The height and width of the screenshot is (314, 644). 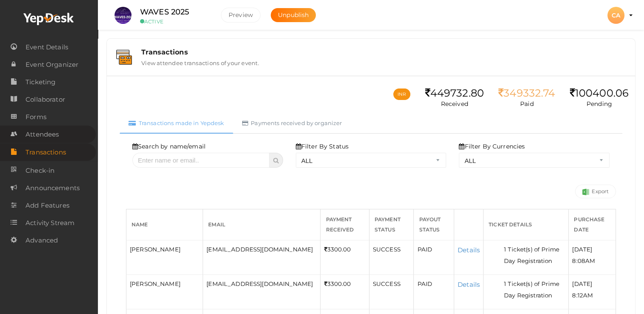 I want to click on span: Add Features, so click(x=48, y=205).